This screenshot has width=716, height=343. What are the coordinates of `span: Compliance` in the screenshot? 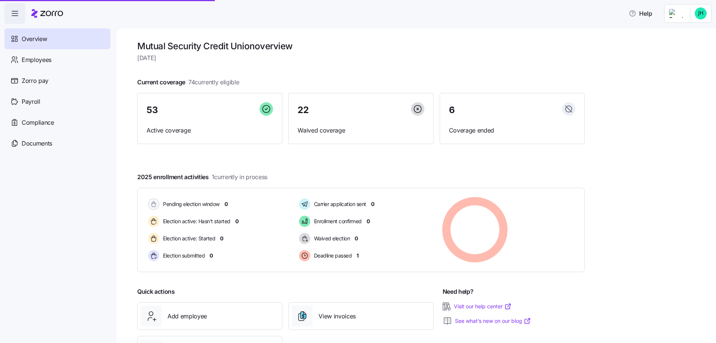 It's located at (38, 122).